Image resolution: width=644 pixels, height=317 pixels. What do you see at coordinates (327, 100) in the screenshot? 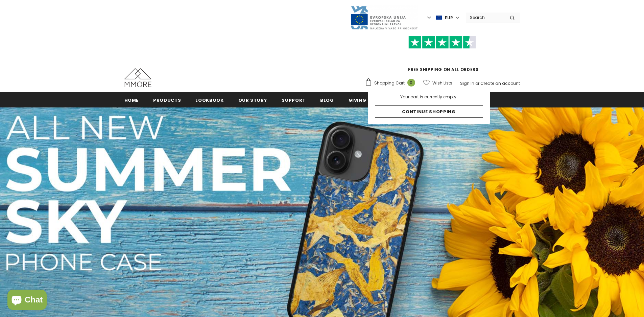
I see `span: Blog` at bounding box center [327, 100].